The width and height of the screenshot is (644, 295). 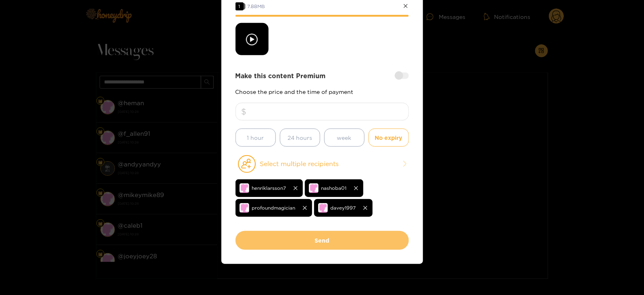 What do you see at coordinates (344, 208) in the screenshot?
I see `span: davey1997` at bounding box center [344, 208].